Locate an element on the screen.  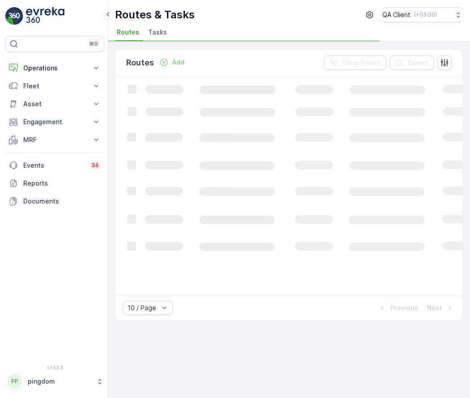
button: PPpingdom is located at coordinates (55, 381).